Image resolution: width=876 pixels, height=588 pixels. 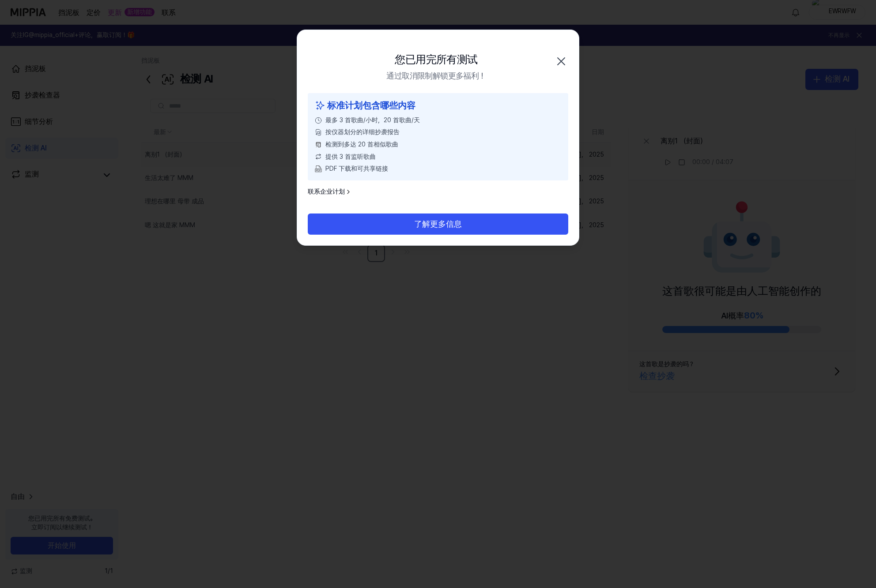 I want to click on img: 闪光图标, so click(x=320, y=106).